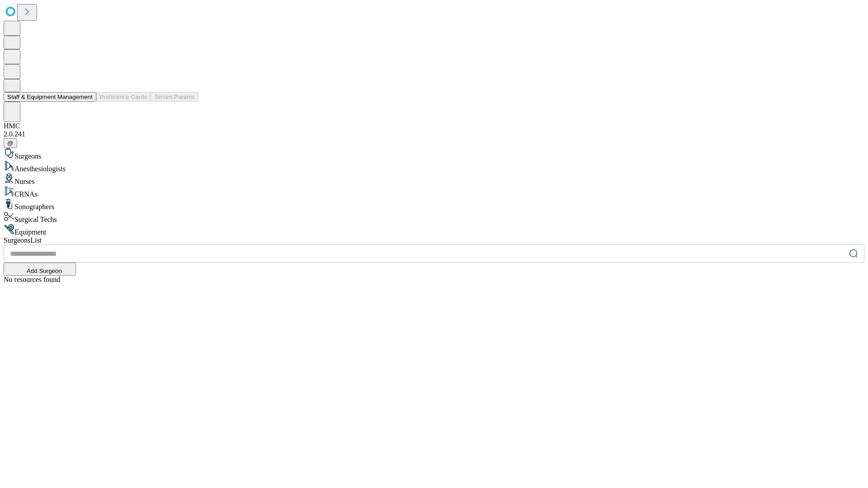 Image resolution: width=868 pixels, height=488 pixels. What do you see at coordinates (434, 280) in the screenshot?
I see `div: No resources found` at bounding box center [434, 280].